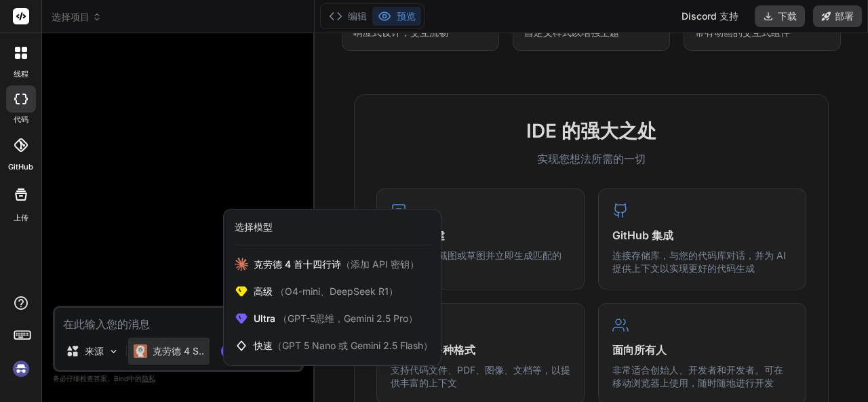  What do you see at coordinates (336, 291) in the screenshot?
I see `font: （O4-mini、DeepSeek R1）` at bounding box center [336, 291].